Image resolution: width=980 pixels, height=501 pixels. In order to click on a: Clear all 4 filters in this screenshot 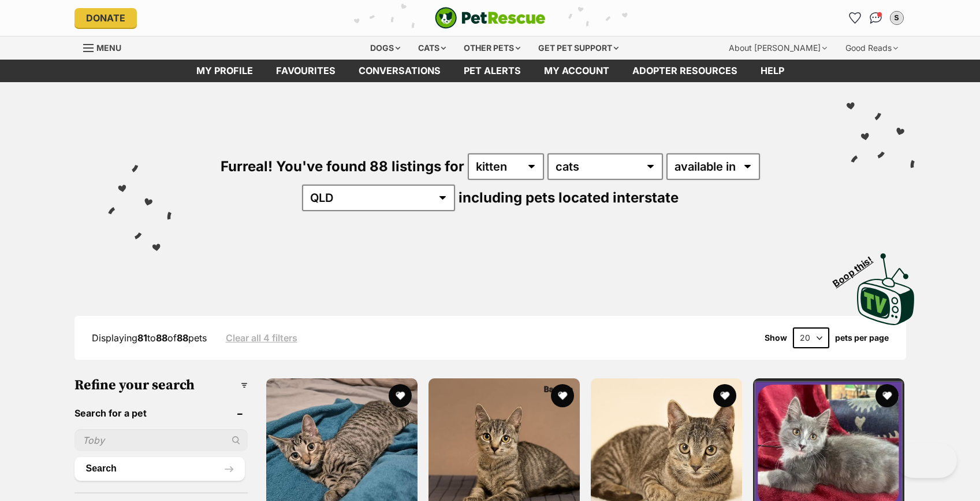, I will do `click(262, 337)`.